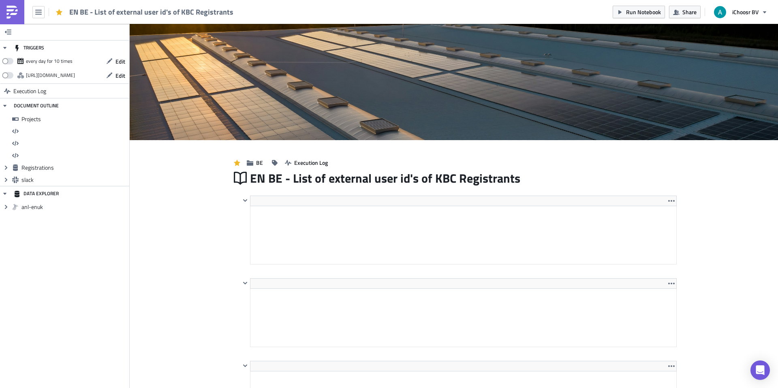 Image resolution: width=778 pixels, height=388 pixels. I want to click on button: Execution Log, so click(306, 163).